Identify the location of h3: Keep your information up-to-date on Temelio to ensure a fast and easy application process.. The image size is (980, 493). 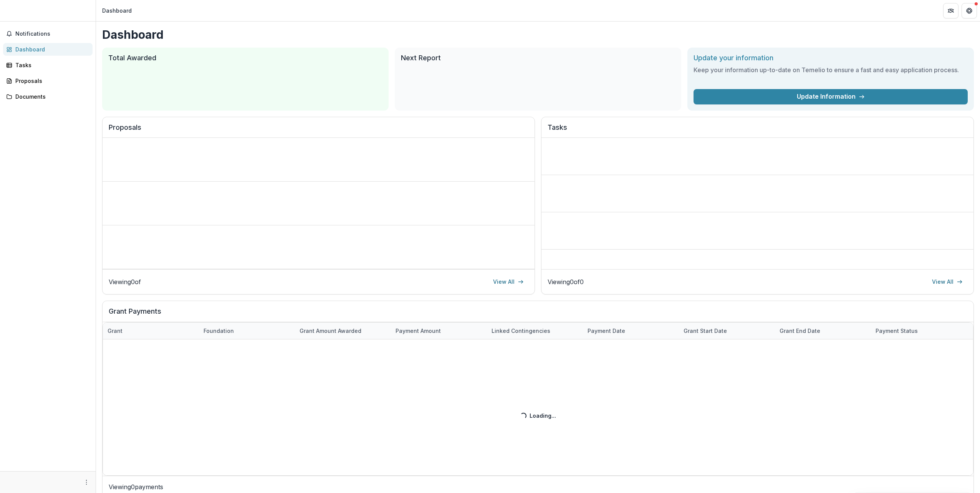
(831, 70).